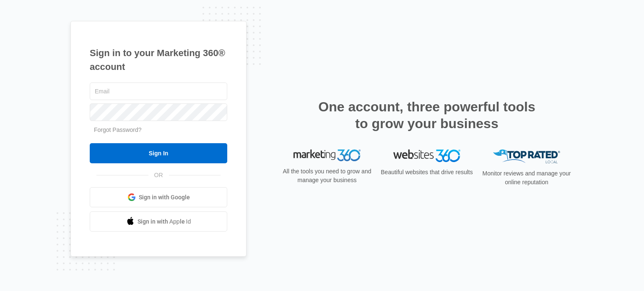  I want to click on p: Beautiful websites that drive results, so click(427, 172).